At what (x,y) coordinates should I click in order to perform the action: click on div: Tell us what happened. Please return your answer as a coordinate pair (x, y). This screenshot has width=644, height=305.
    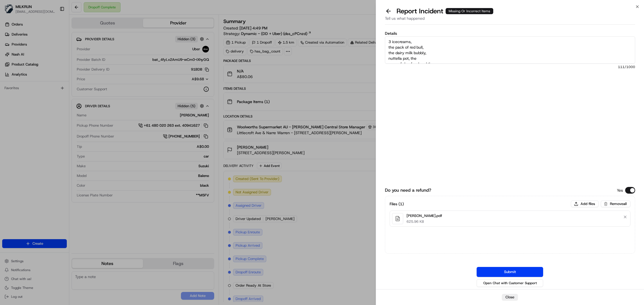
    Looking at the image, I should click on (510, 20).